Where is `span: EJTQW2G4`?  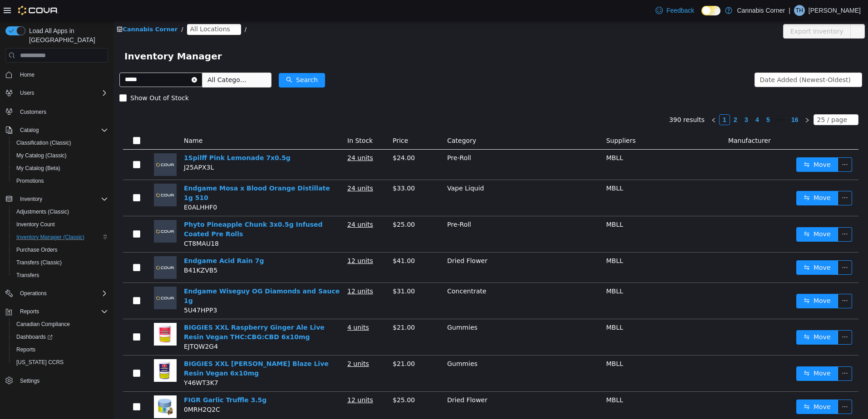
span: EJTQW2G4 is located at coordinates (87, 326).